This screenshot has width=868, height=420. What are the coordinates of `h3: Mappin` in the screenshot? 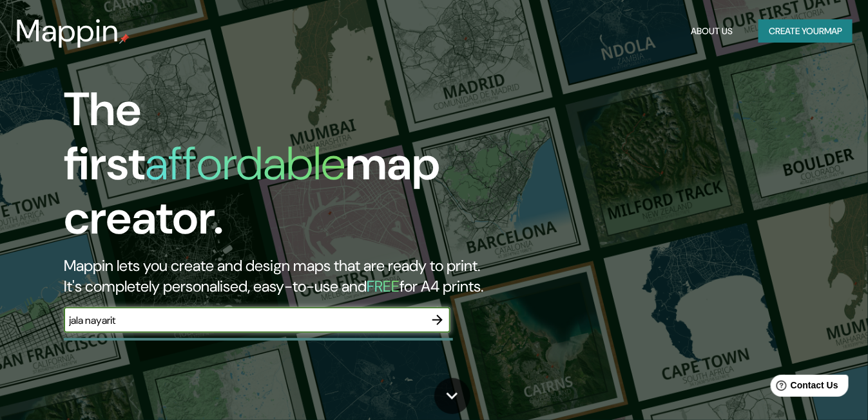 It's located at (67, 31).